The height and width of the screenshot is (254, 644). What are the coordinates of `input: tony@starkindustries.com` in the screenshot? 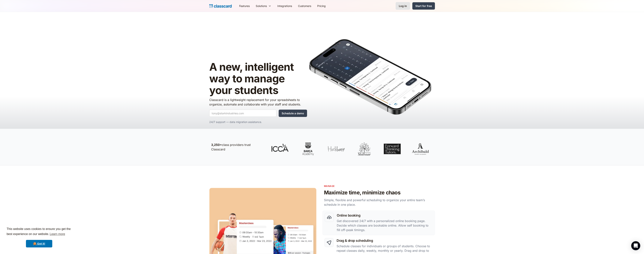 It's located at (243, 113).